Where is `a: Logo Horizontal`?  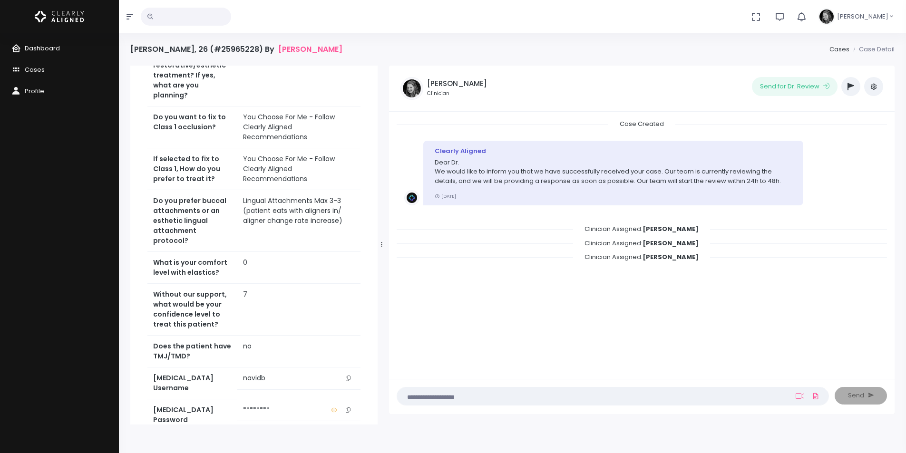
a: Logo Horizontal is located at coordinates (59, 17).